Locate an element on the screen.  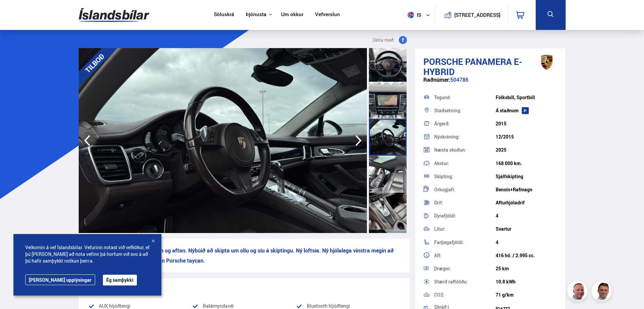
div: Skipting: is located at coordinates (465, 176).